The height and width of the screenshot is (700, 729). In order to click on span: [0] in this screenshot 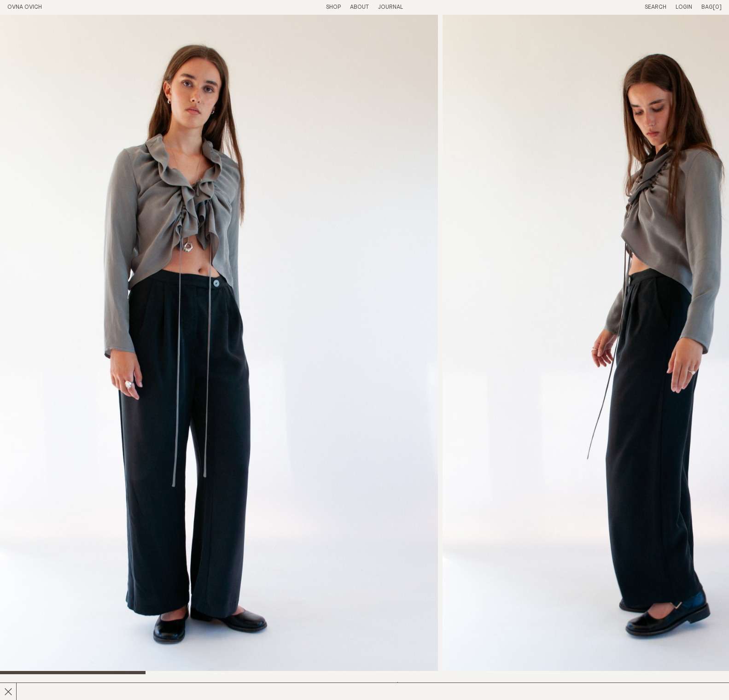, I will do `click(717, 7)`.